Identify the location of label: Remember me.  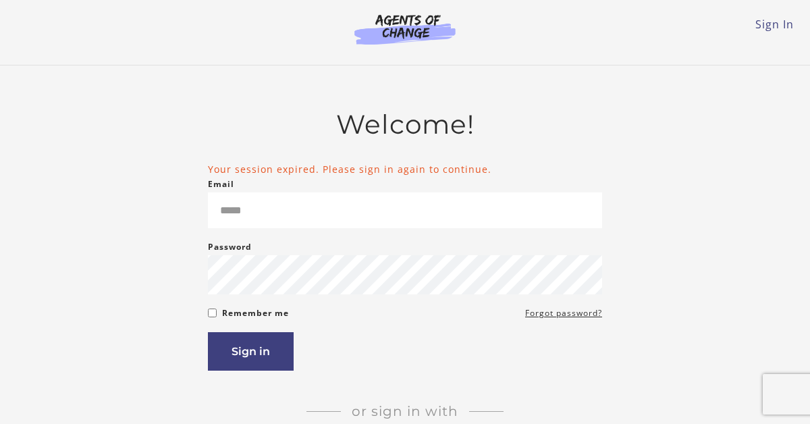
(255, 313).